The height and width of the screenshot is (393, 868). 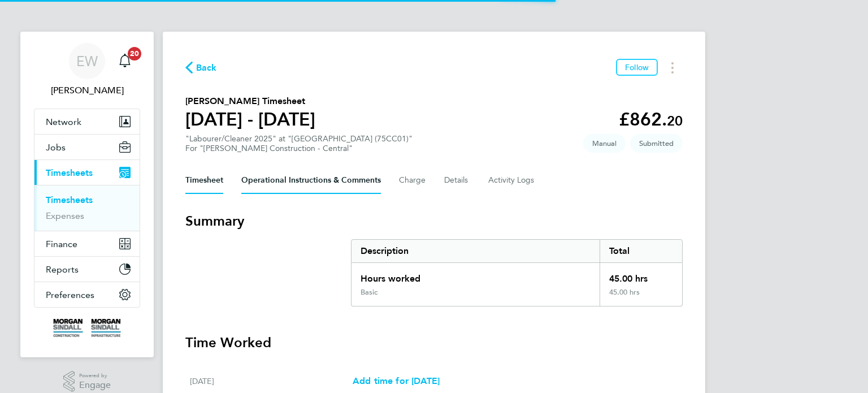 What do you see at coordinates (62, 269) in the screenshot?
I see `span: Reports` at bounding box center [62, 269].